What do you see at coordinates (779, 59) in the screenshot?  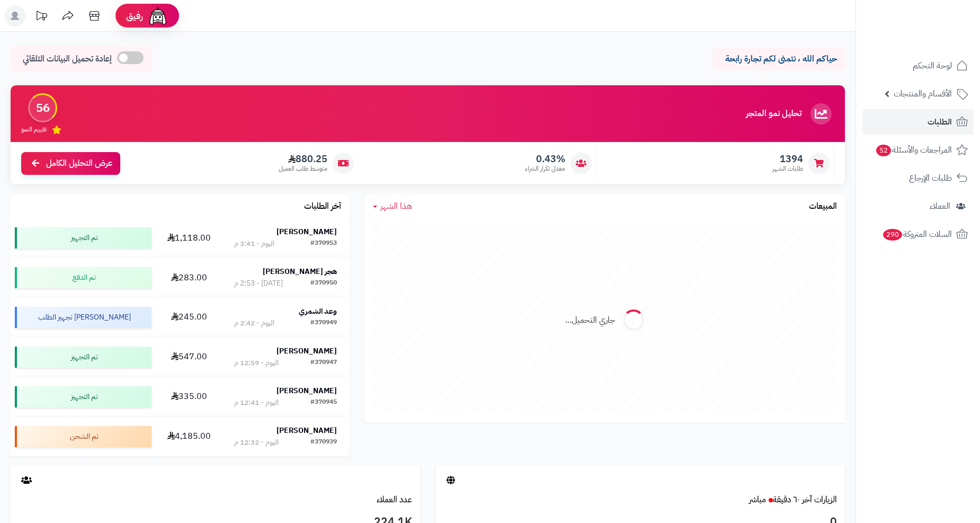 I see `p: حياكم الله ، نتمنى لكم تجارة رابحة` at bounding box center [779, 59].